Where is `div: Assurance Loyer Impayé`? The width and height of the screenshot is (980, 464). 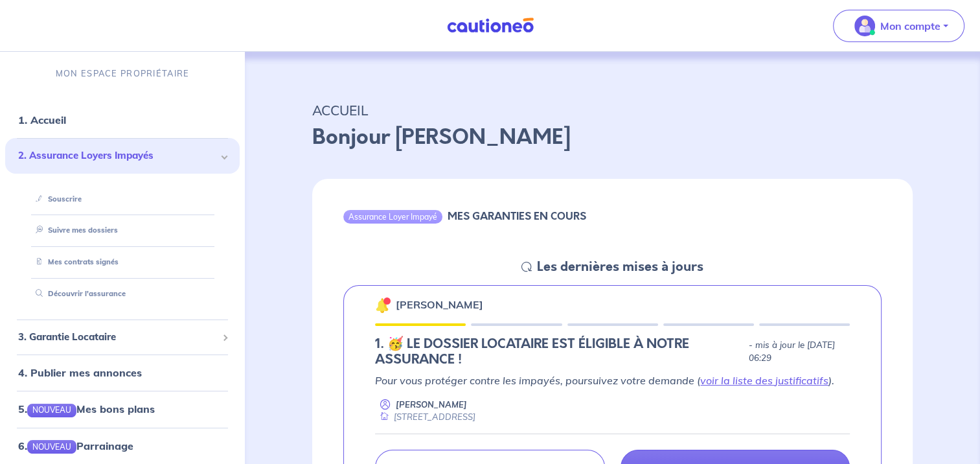
div: Assurance Loyer Impayé is located at coordinates (393, 216).